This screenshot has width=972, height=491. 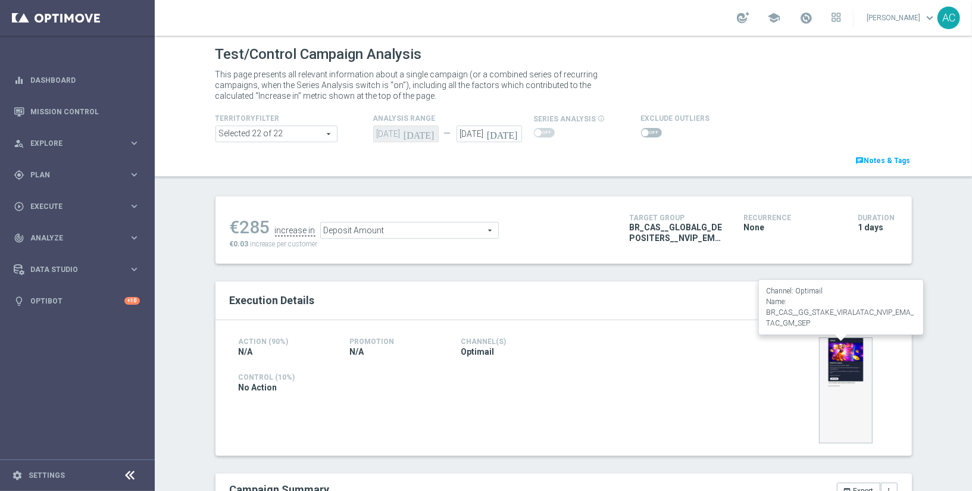 I want to click on p: This page presents all relevant information about a single campaign (or a combined series of recu..., so click(x=415, y=85).